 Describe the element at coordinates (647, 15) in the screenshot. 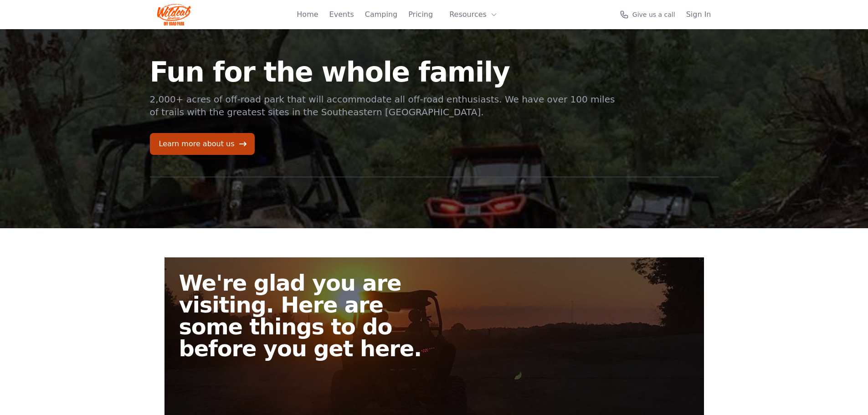

I see `a: Give us a call` at that location.